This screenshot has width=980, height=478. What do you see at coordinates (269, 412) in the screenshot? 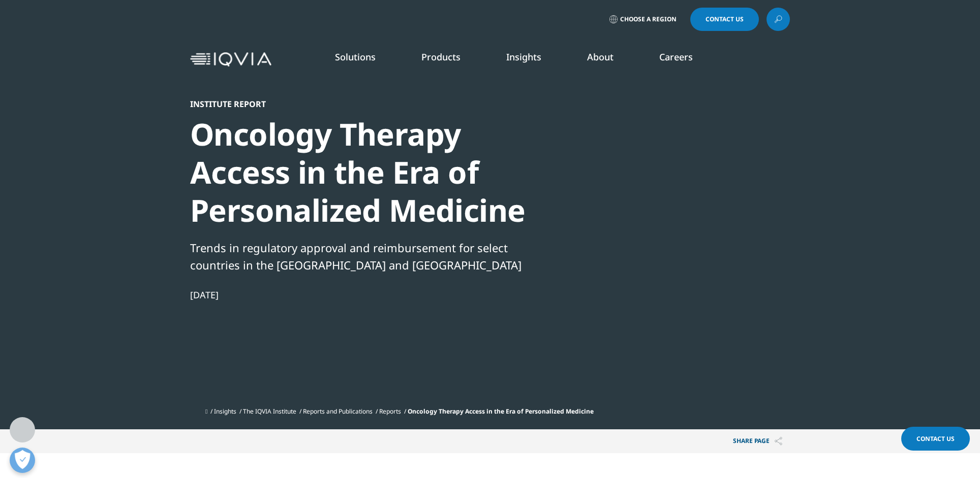
I see `a: The IQVIA Institute` at bounding box center [269, 412].